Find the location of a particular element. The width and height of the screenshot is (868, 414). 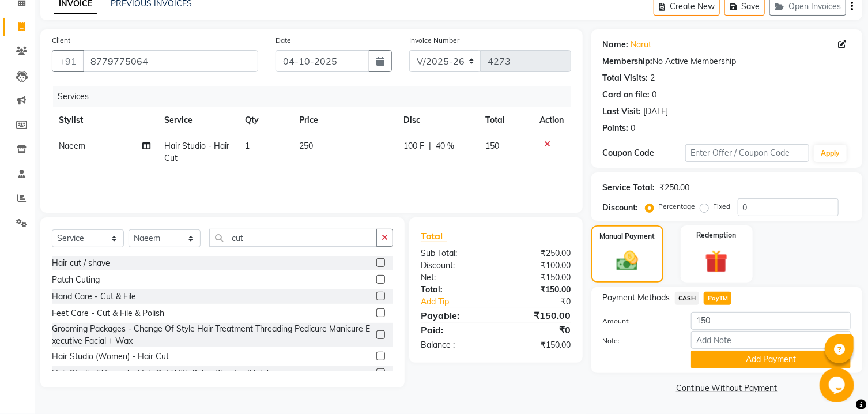

span: Payment Methods is located at coordinates (637, 297).